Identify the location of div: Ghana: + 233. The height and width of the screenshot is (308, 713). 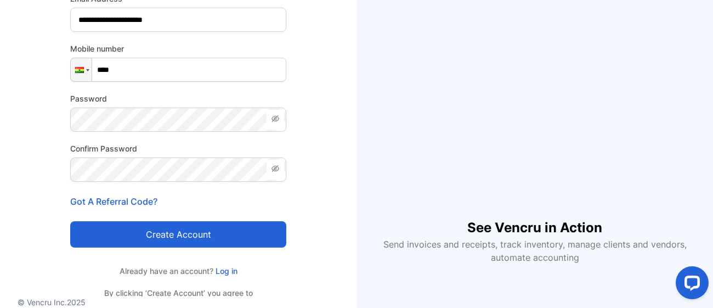
(81, 70).